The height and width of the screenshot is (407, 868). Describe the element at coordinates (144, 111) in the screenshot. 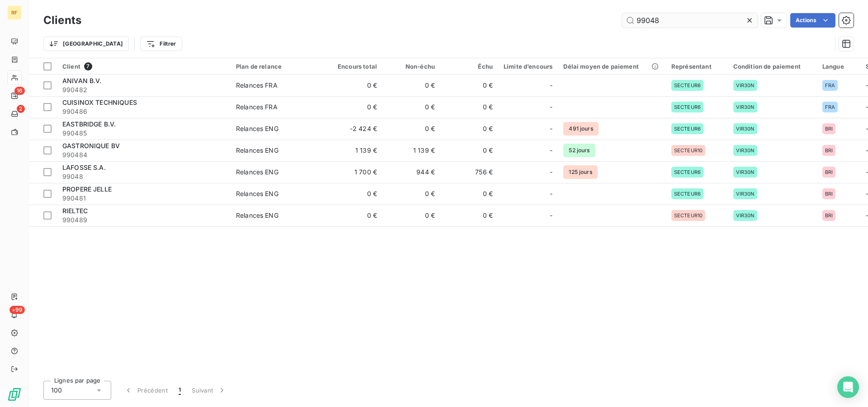

I see `span: 990486` at that location.